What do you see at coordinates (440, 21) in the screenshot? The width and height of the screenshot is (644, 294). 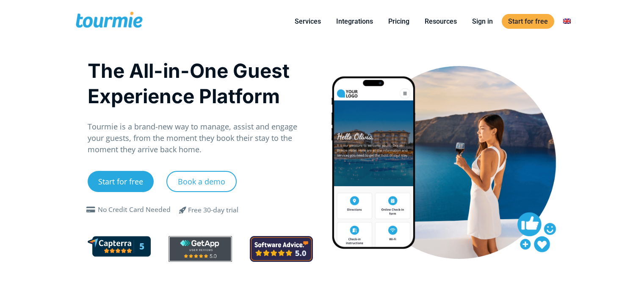 I see `a: Resources` at bounding box center [440, 21].